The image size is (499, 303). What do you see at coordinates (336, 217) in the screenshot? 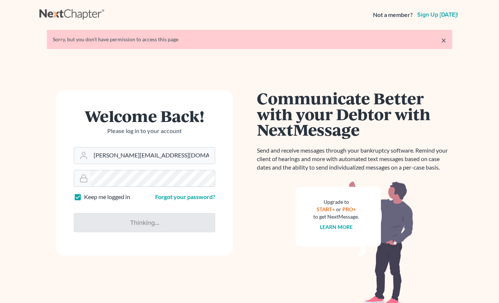
I see `div: to get NextMessage.` at bounding box center [336, 217].